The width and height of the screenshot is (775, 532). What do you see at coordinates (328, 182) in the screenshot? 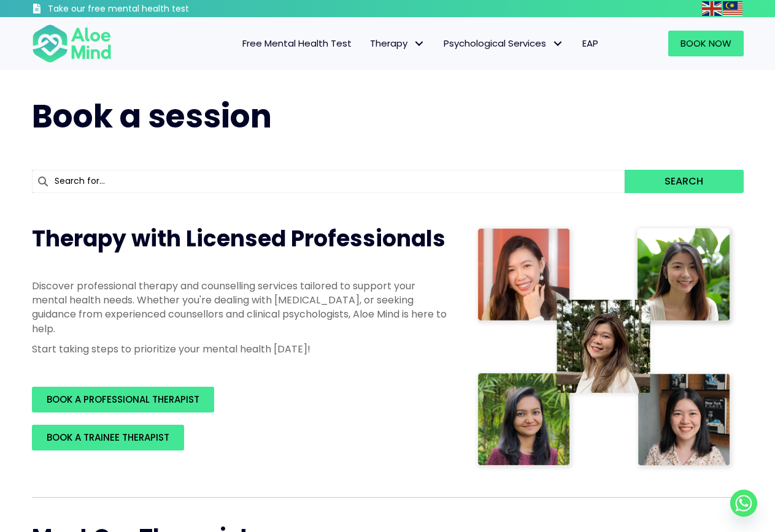
I see `input: Search for...` at bounding box center [328, 182].